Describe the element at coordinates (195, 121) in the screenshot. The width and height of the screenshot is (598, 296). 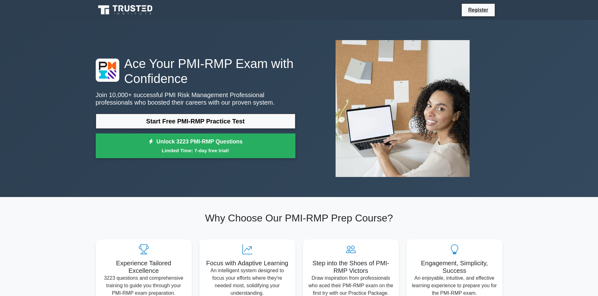
I see `a: Start Free PMI-RMP Practice Test` at that location.